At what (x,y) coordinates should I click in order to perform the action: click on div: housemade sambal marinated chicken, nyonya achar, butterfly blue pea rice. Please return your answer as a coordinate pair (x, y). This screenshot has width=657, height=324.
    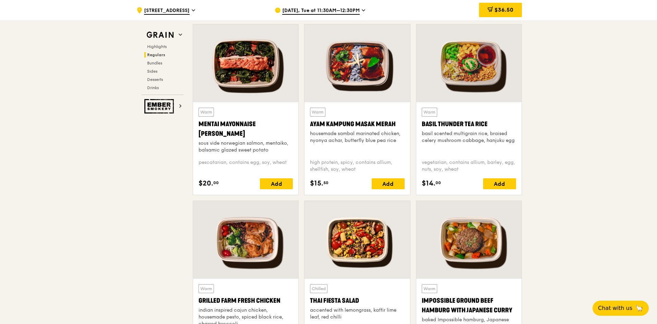
    Looking at the image, I should click on (357, 137).